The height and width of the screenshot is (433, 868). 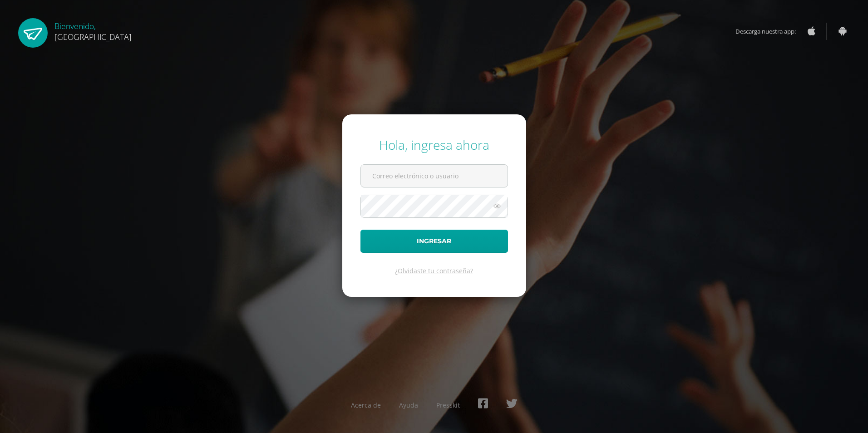 I want to click on span: Descarga nuestra app:, so click(x=770, y=31).